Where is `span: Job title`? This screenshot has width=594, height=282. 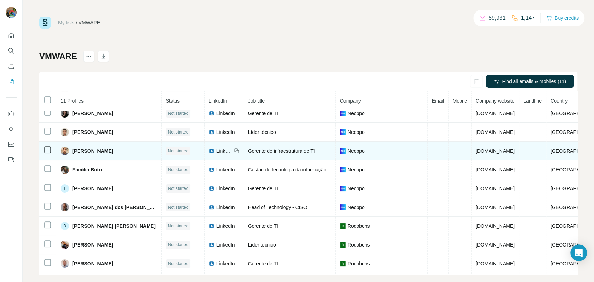 span: Job title is located at coordinates (256, 101).